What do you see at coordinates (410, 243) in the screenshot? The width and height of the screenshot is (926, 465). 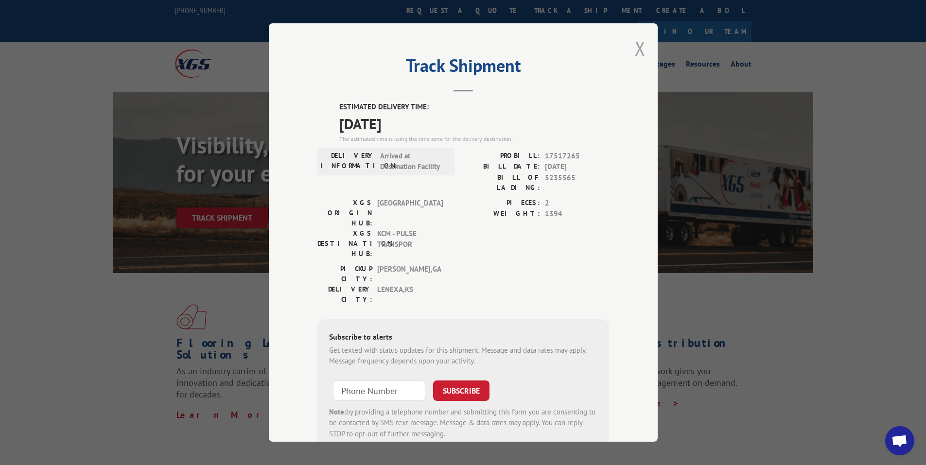 I see `span: KCM - PULSE TRANSPOR` at bounding box center [410, 243].